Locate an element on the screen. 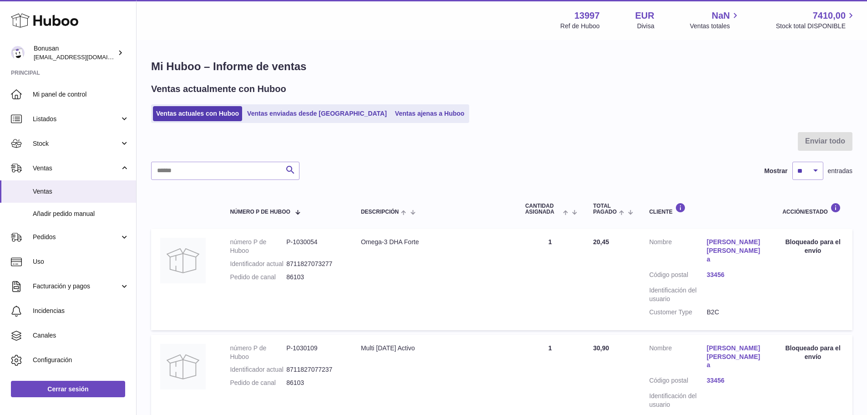  span: Listados is located at coordinates (76, 119).